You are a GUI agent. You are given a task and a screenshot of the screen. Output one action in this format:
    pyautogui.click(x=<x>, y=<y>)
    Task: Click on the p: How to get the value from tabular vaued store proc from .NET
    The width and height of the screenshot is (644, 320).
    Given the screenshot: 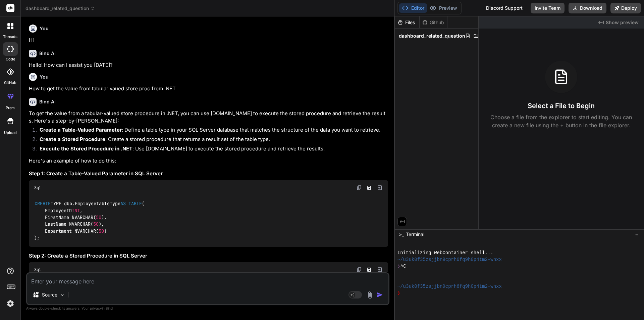 What is the action you would take?
    pyautogui.click(x=208, y=89)
    